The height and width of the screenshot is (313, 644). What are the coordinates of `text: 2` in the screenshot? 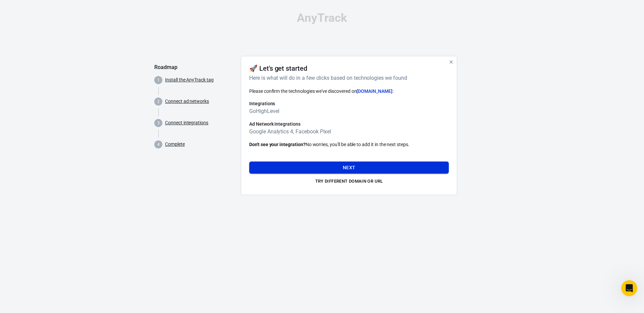 It's located at (158, 101).